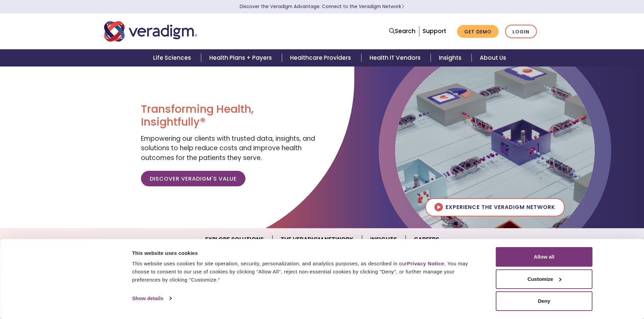 This screenshot has height=319, width=644. What do you see at coordinates (403, 31) in the screenshot?
I see `a: Search` at bounding box center [403, 31].